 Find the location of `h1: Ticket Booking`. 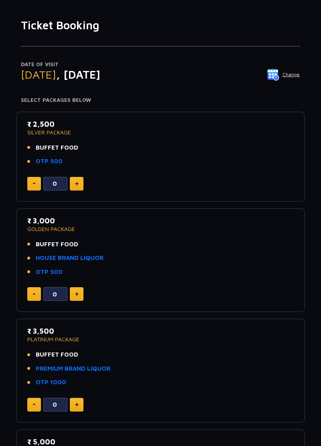

h1: Ticket Booking is located at coordinates (161, 25).